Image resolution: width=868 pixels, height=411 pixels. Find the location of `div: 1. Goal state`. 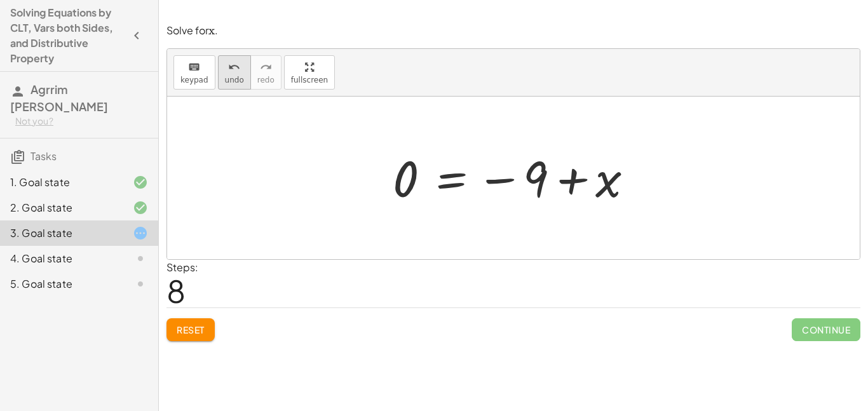

div: 1. Goal state is located at coordinates (61, 182).